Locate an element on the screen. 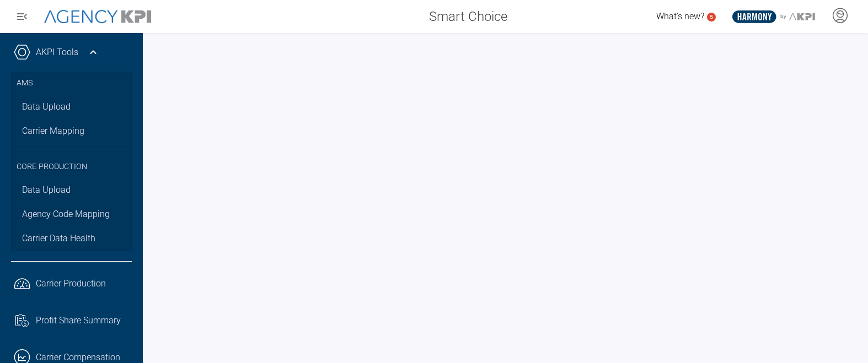 Image resolution: width=868 pixels, height=363 pixels. span: Carrier Production is located at coordinates (71, 284).